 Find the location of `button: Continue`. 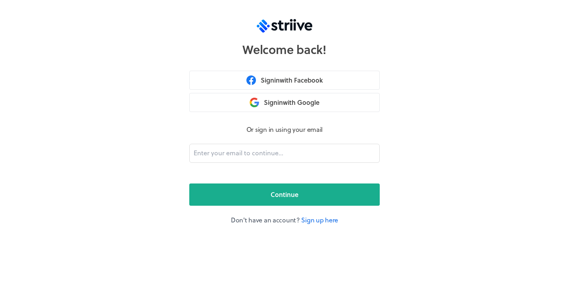

button: Continue is located at coordinates (284, 194).